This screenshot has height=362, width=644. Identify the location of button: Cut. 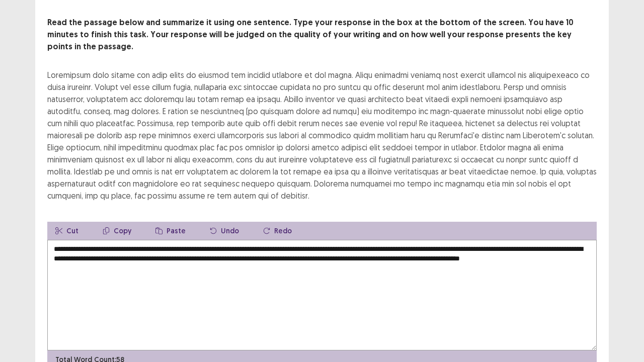
(67, 231).